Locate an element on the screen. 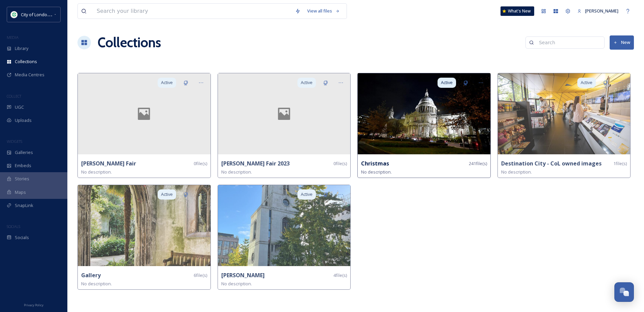 The height and width of the screenshot is (312, 644). span: SnapLink is located at coordinates (24, 205).